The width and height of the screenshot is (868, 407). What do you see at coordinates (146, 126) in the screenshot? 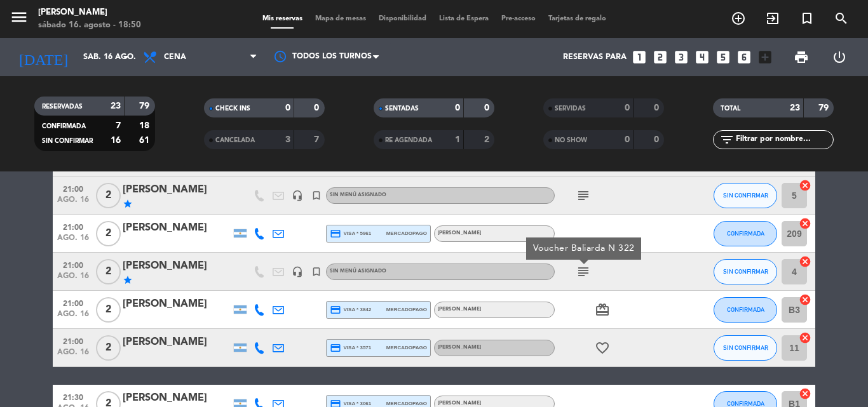
I see `strong: 18` at bounding box center [146, 126].